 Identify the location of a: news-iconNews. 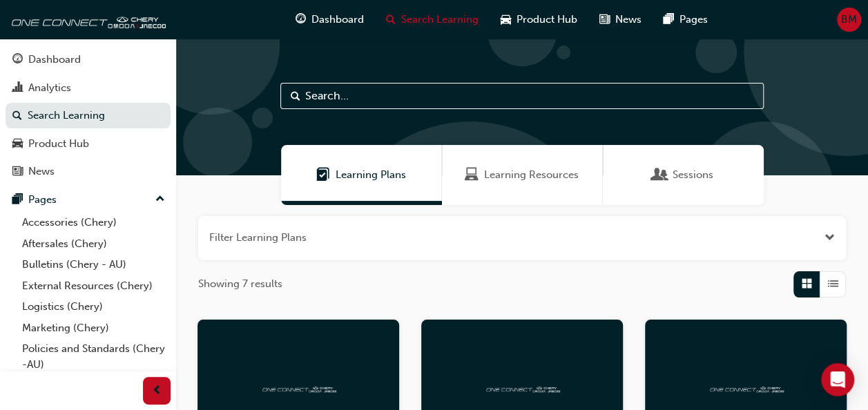
(620, 19).